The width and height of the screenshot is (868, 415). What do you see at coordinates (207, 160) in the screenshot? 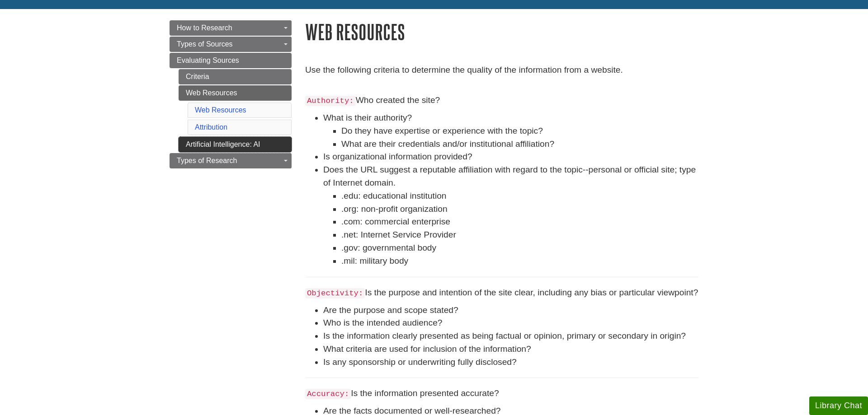
I see `span: Types of Research` at bounding box center [207, 160].